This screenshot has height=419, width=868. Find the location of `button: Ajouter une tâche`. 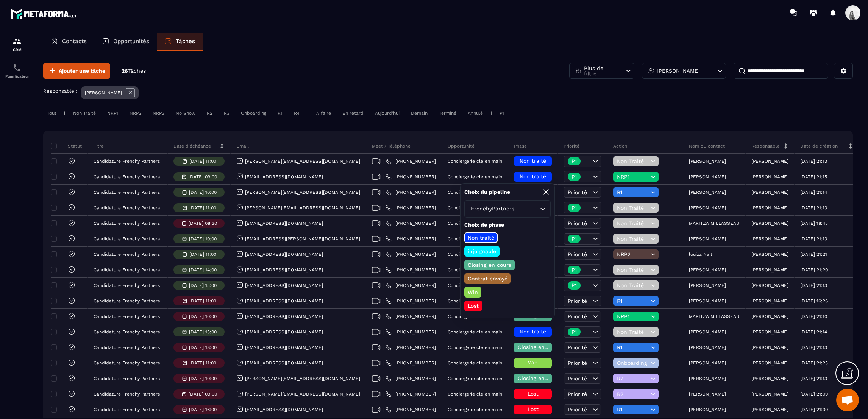

button: Ajouter une tâche is located at coordinates (76, 71).